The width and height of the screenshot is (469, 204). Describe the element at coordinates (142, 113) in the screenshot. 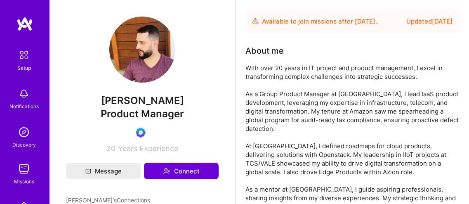

I see `span: Product Manager` at that location.